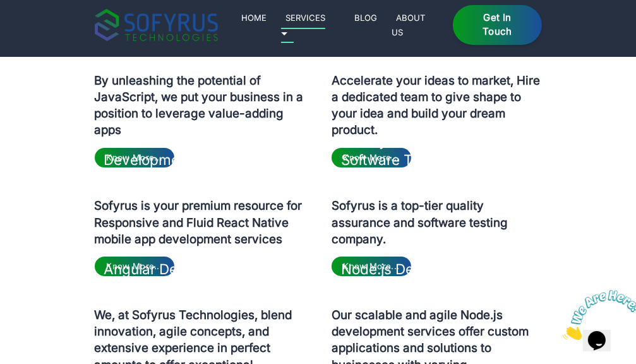 Image resolution: width=636 pixels, height=364 pixels. I want to click on div: CloseChat attention grabber, so click(39, 30).